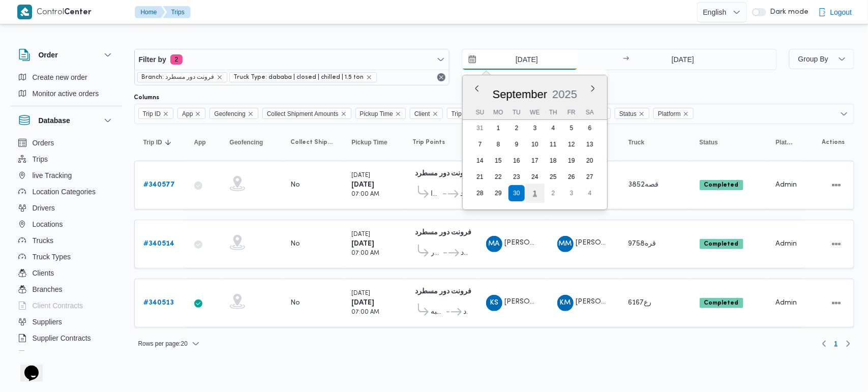 Image resolution: width=868 pixels, height=392 pixels. Describe the element at coordinates (572, 145) in the screenshot. I see `div: day-12` at that location.